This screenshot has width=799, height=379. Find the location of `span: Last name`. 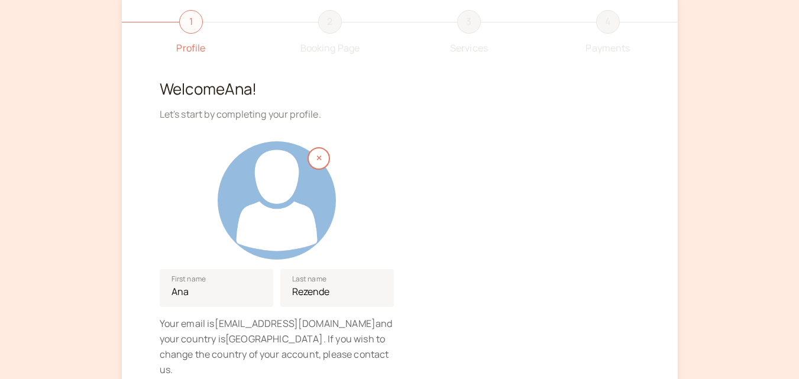

span: Last name is located at coordinates (309, 279).